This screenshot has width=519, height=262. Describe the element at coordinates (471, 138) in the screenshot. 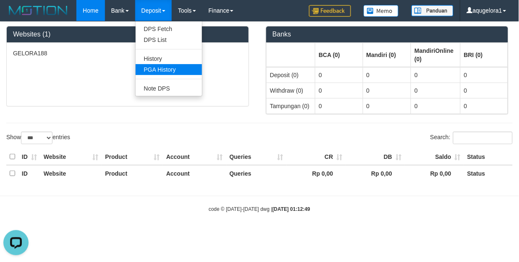

I see `label: Search:` at that location.